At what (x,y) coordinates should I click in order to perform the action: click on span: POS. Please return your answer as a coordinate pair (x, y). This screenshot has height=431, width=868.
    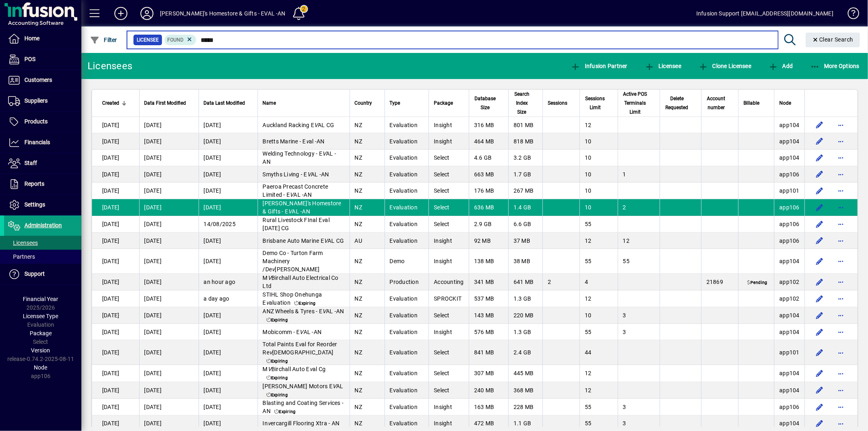
    Looking at the image, I should click on (30, 59).